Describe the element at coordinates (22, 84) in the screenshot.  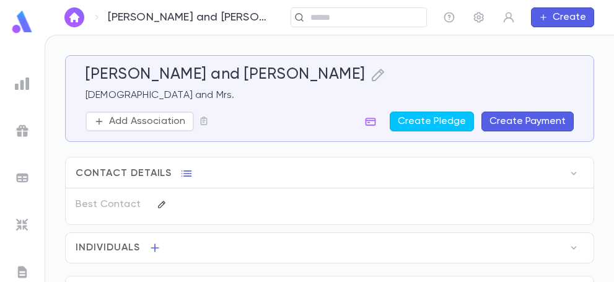
I see `img: reports_grey.c525e4749d1bce6a11f5fe2a8de1b229.svg` at that location.